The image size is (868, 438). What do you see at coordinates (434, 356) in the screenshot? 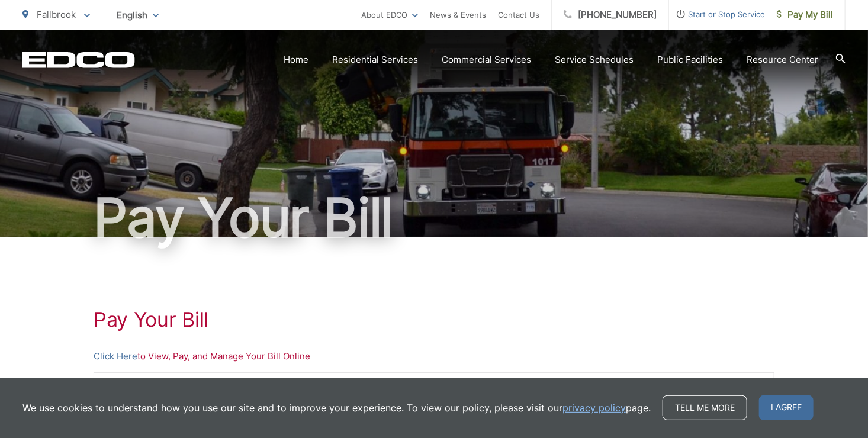
I see `p: to View, Pay, and Manage Your Bill Online` at bounding box center [434, 356].